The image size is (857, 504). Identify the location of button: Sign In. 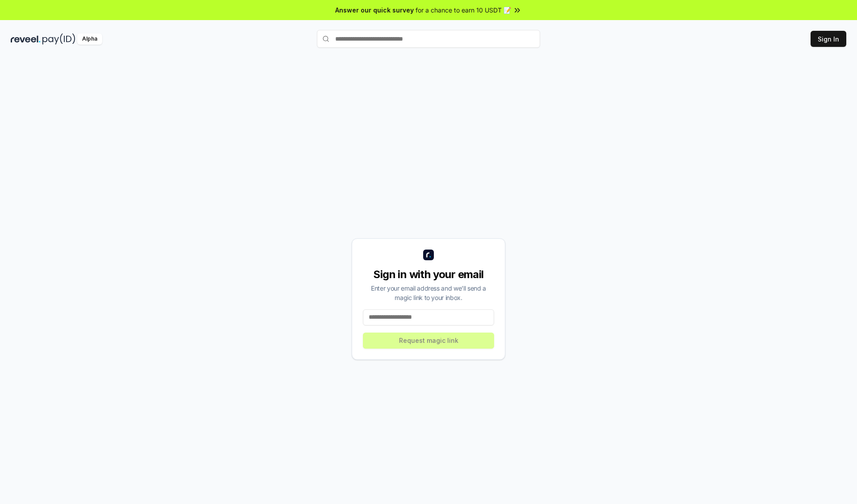
(829, 39).